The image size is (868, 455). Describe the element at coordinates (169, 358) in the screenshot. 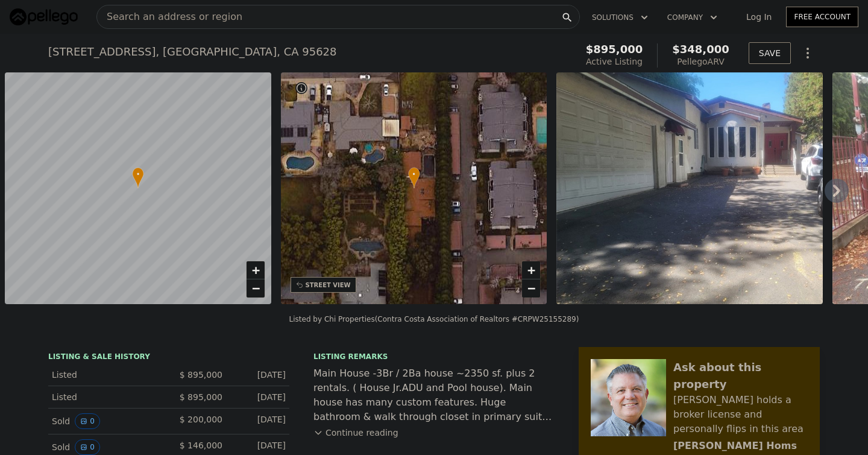

I see `div: LISTING & SALE HISTORY` at that location.